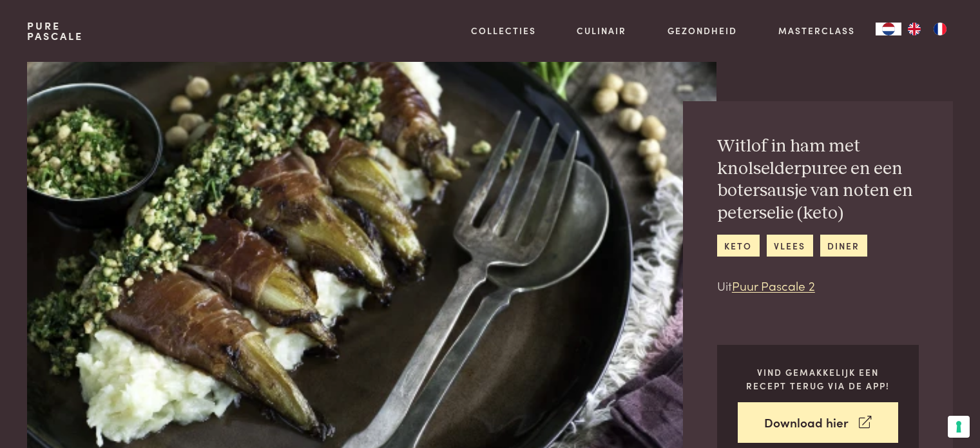  I want to click on aside: Language selected: Nederlands, so click(914, 29).